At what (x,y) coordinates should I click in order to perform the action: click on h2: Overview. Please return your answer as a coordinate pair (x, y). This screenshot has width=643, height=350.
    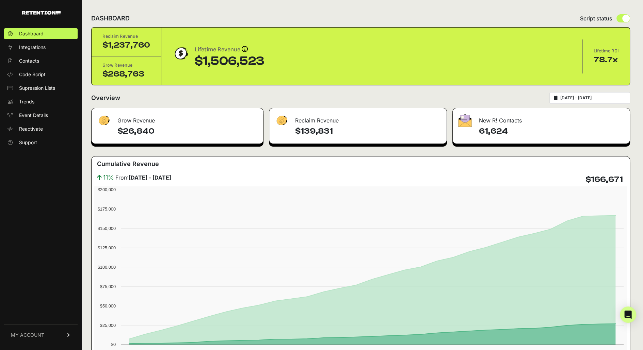
    Looking at the image, I should click on (105, 98).